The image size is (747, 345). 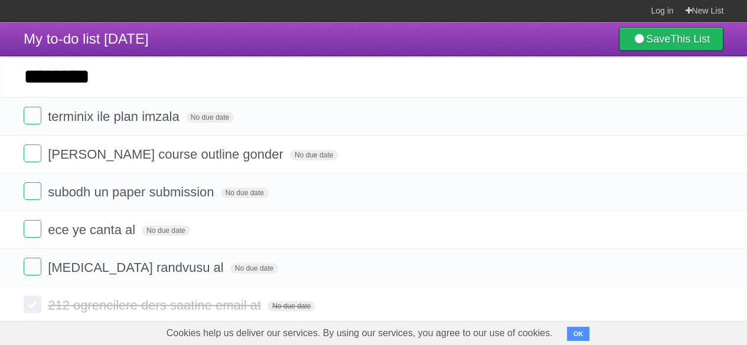 What do you see at coordinates (578, 334) in the screenshot?
I see `button: OK` at bounding box center [578, 334].